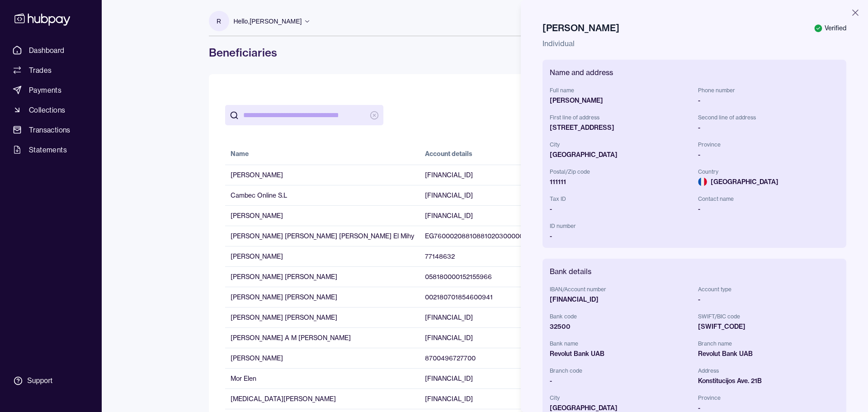 The height and width of the screenshot is (412, 868). Describe the element at coordinates (620, 344) in the screenshot. I see `span: Bank name` at that location.